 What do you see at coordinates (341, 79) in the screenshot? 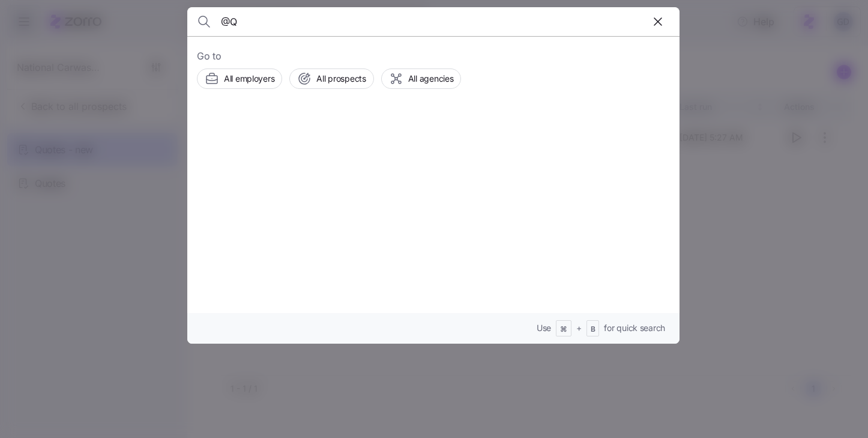
I see `span: All prospects` at bounding box center [341, 79].